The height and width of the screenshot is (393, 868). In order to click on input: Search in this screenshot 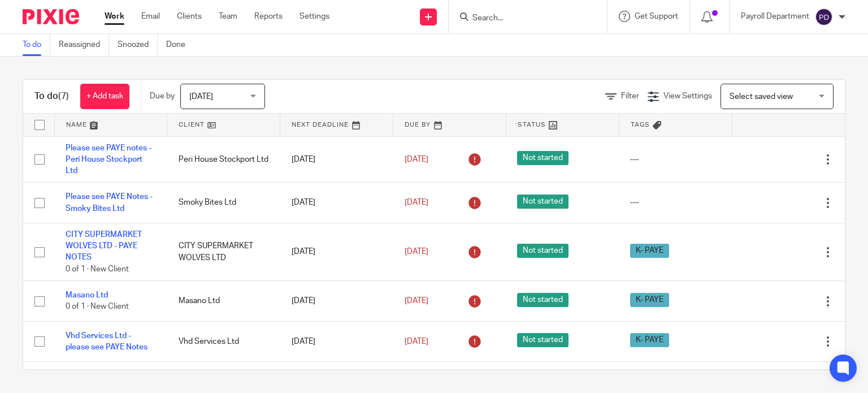, I will do `click(523, 19)`.